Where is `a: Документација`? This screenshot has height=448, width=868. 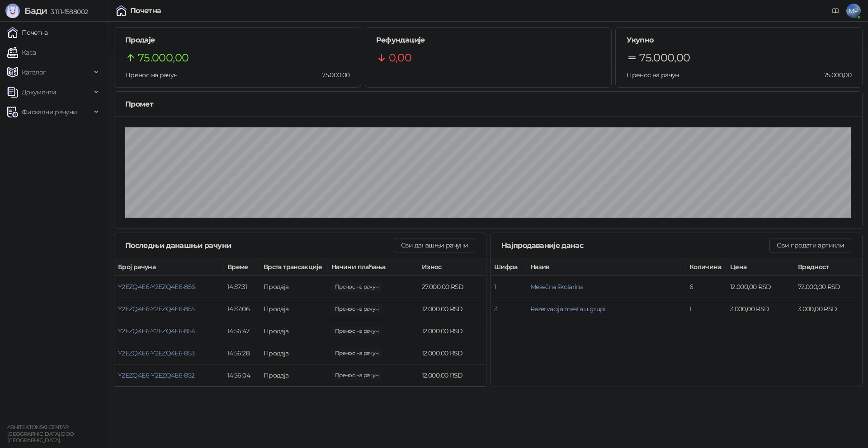 a: Документација is located at coordinates (835, 11).